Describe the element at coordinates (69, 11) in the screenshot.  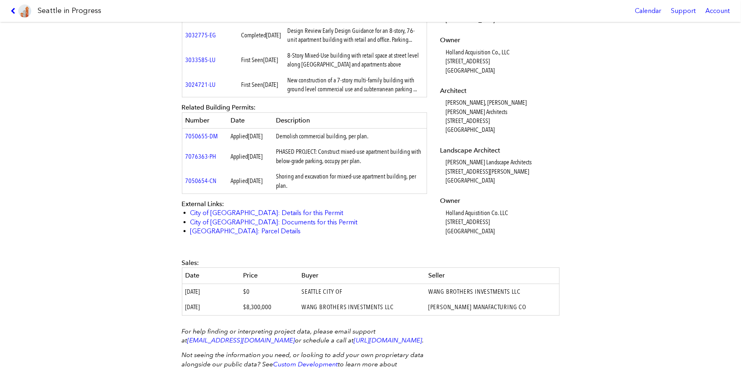
I see `h1: Seattle in Progress` at that location.